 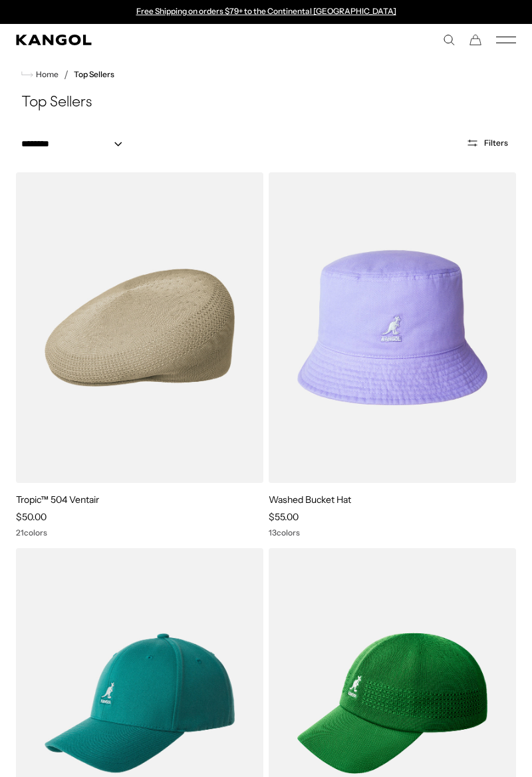 I want to click on div: 1 of 2, so click(x=266, y=12).